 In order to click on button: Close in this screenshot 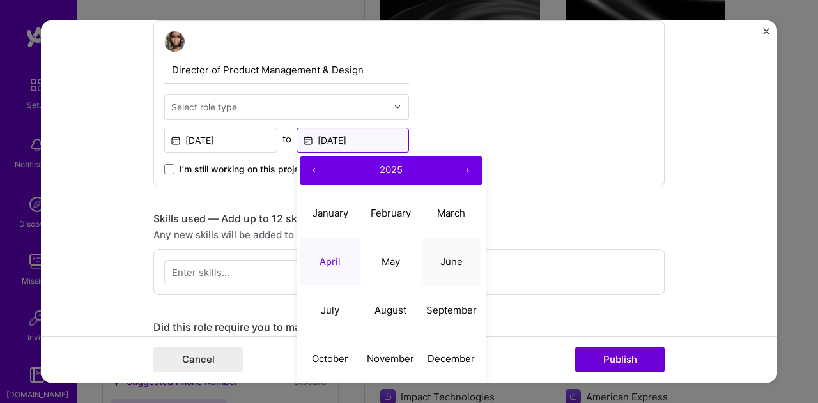, I will do `click(766, 35)`.